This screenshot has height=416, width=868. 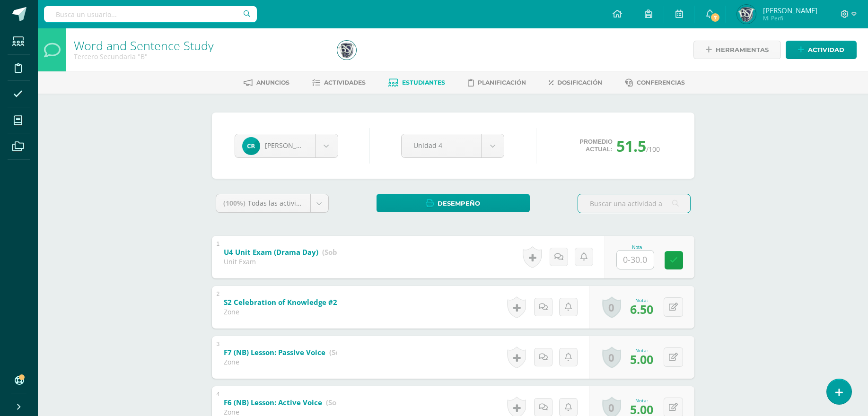 I want to click on span: Promedio actual:, so click(x=596, y=146).